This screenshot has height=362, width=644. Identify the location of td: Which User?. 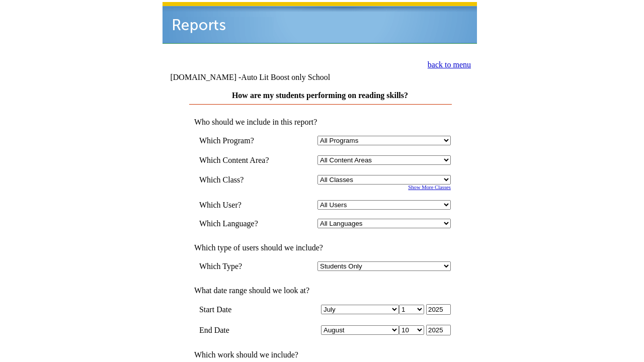
(242, 205).